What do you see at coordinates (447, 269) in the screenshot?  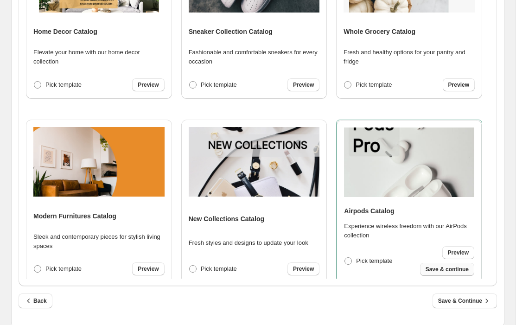 I see `button: Save & continue` at bounding box center [447, 269].